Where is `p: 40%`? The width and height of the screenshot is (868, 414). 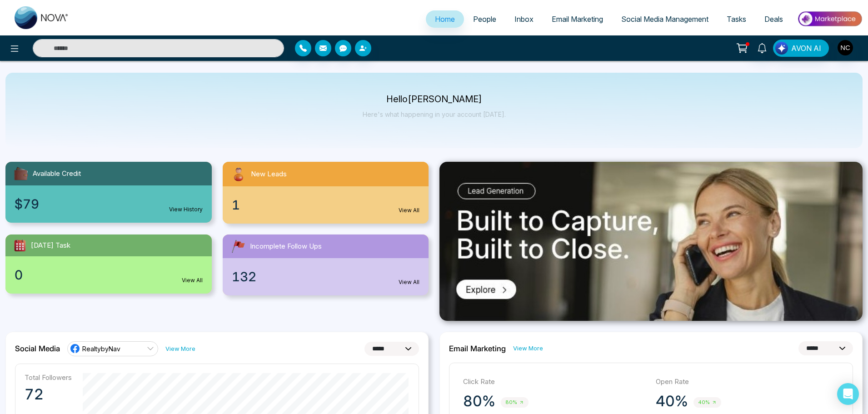
p: 40% is located at coordinates (672, 401).